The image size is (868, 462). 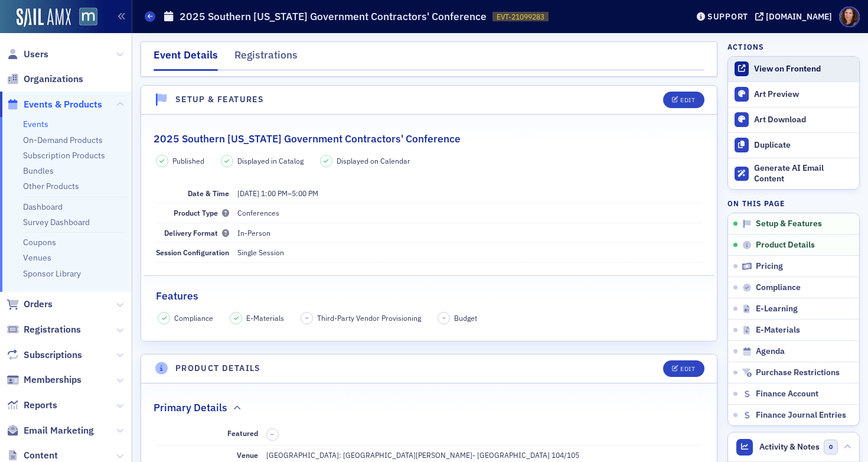 I want to click on a: Other Products, so click(x=51, y=186).